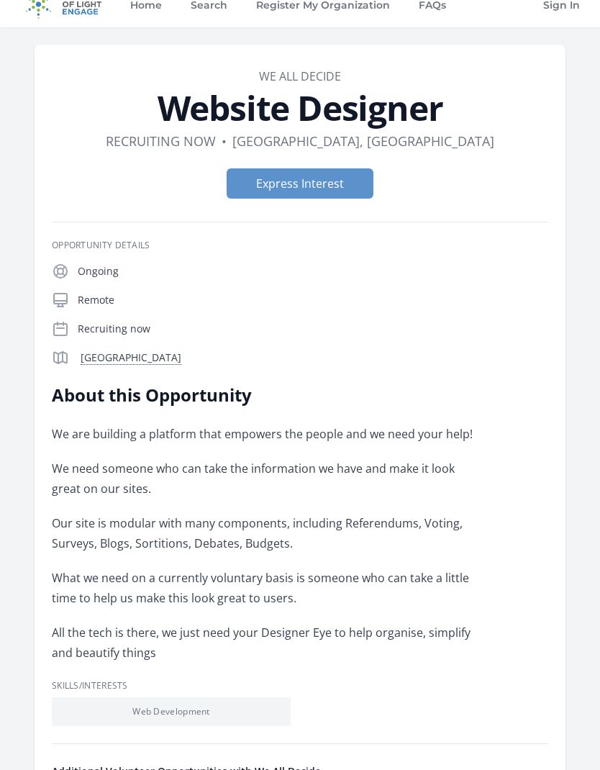 The height and width of the screenshot is (770, 600). What do you see at coordinates (300, 686) in the screenshot?
I see `h3: Skills/Interests` at bounding box center [300, 686].